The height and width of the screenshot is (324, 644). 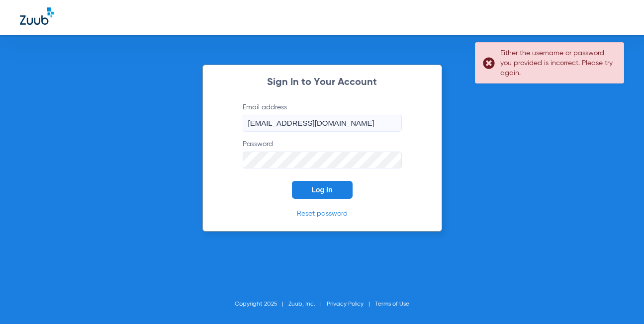 What do you see at coordinates (307, 304) in the screenshot?
I see `li: Zuub, Inc.` at bounding box center [307, 304].